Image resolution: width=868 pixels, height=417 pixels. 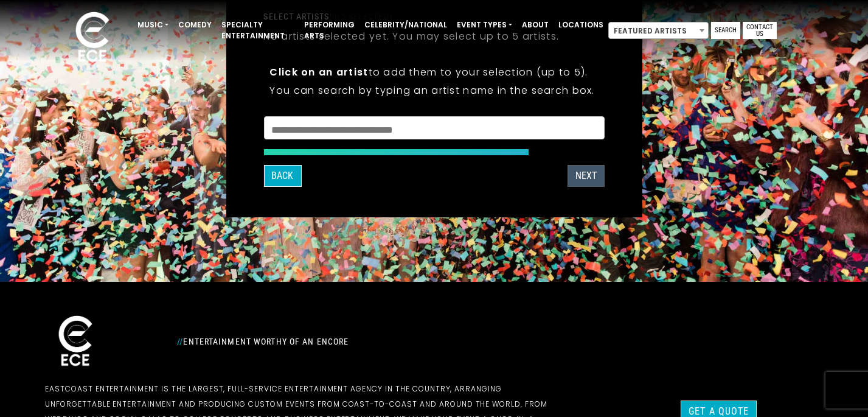 What do you see at coordinates (406, 25) in the screenshot?
I see `a: Celebrity/National` at bounding box center [406, 25].